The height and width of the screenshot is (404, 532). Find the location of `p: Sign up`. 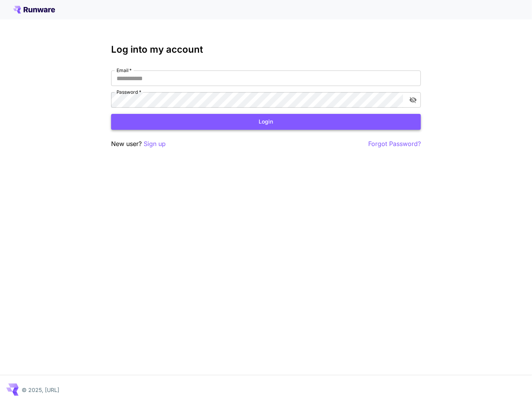

p: Sign up is located at coordinates (154, 143).